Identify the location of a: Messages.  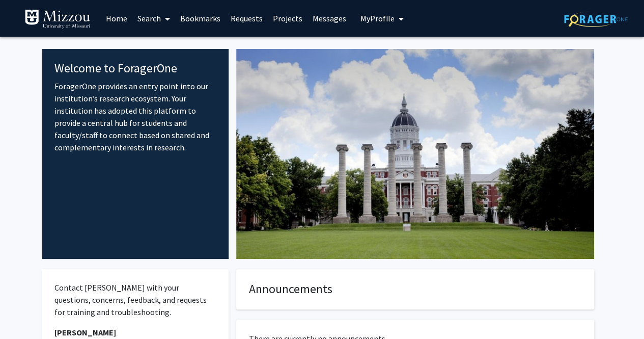
(329, 18).